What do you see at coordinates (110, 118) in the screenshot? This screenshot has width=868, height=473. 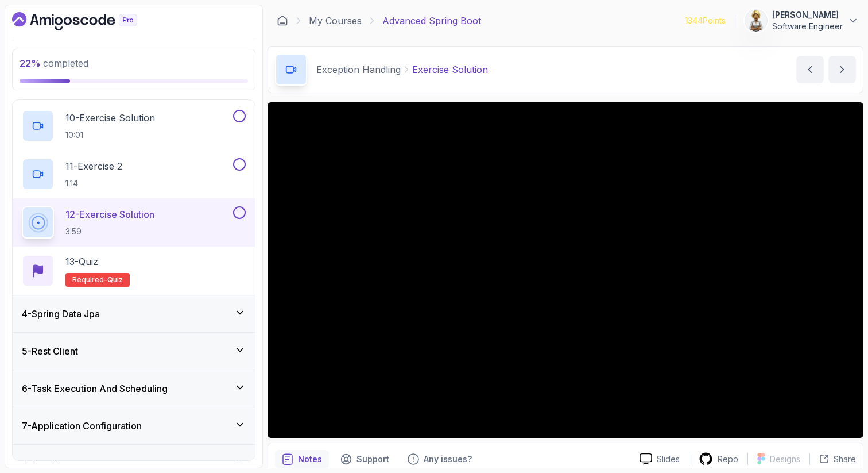 I see `p: 10 - Exercise Solution` at bounding box center [110, 118].